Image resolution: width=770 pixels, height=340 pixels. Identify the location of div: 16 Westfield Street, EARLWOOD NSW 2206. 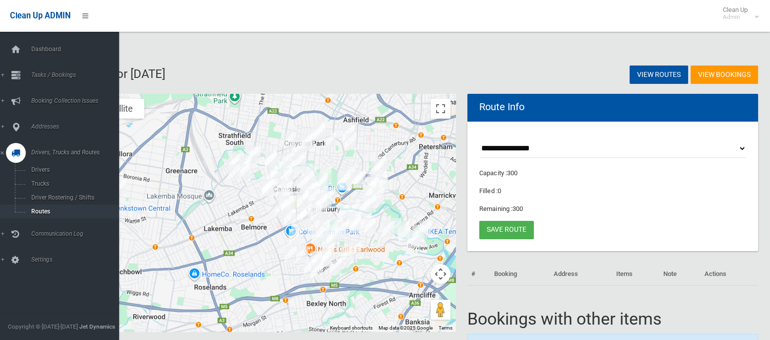
(332, 236).